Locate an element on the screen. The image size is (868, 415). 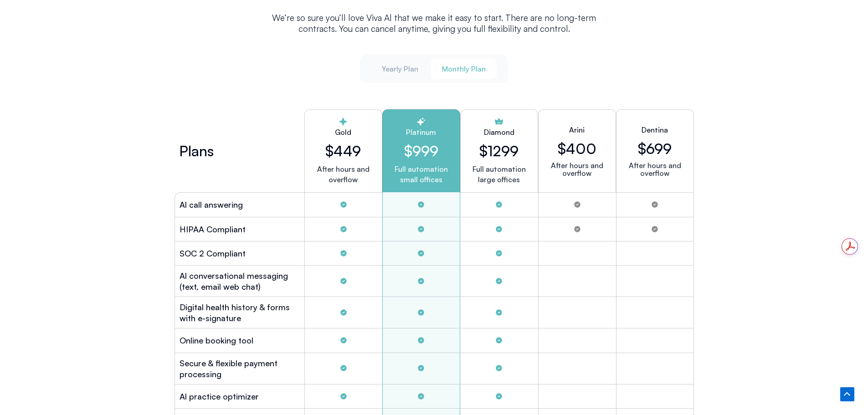
h2: Gold is located at coordinates (343, 132).